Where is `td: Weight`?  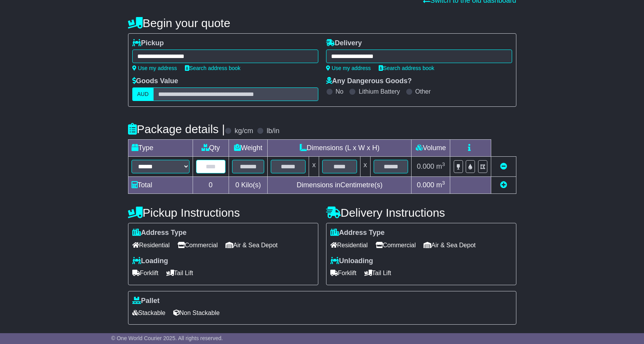 td: Weight is located at coordinates (248, 148).